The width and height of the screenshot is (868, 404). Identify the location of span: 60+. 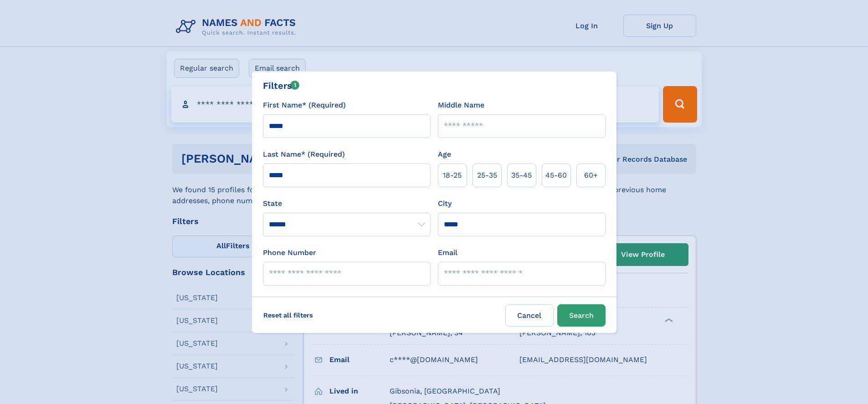
(591, 176).